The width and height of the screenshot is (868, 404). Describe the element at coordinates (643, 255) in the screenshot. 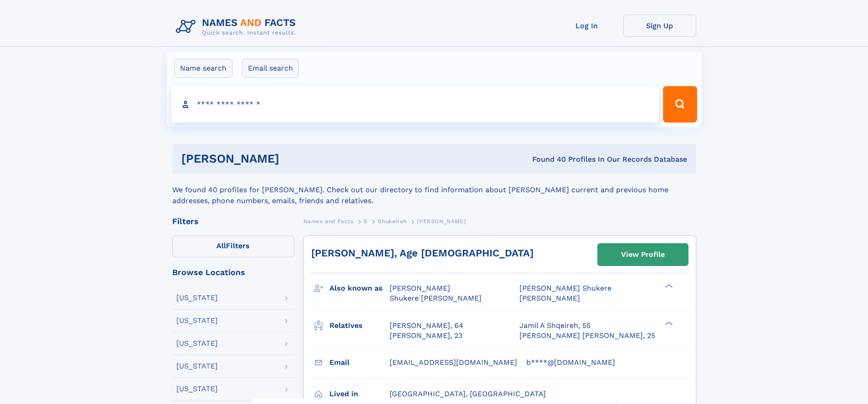

I see `a: View Profile` at that location.